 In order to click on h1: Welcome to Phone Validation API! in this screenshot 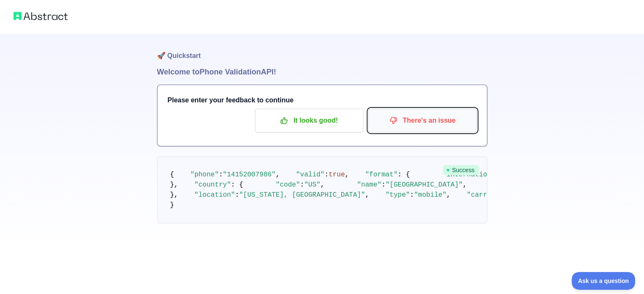, I will do `click(322, 72)`.